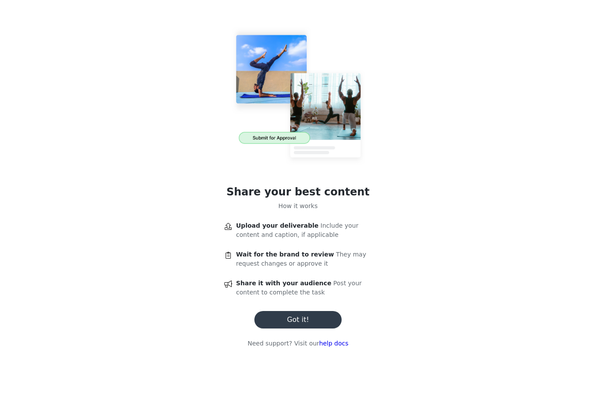 The image size is (596, 400). I want to click on span: Upload your deliverable, so click(277, 225).